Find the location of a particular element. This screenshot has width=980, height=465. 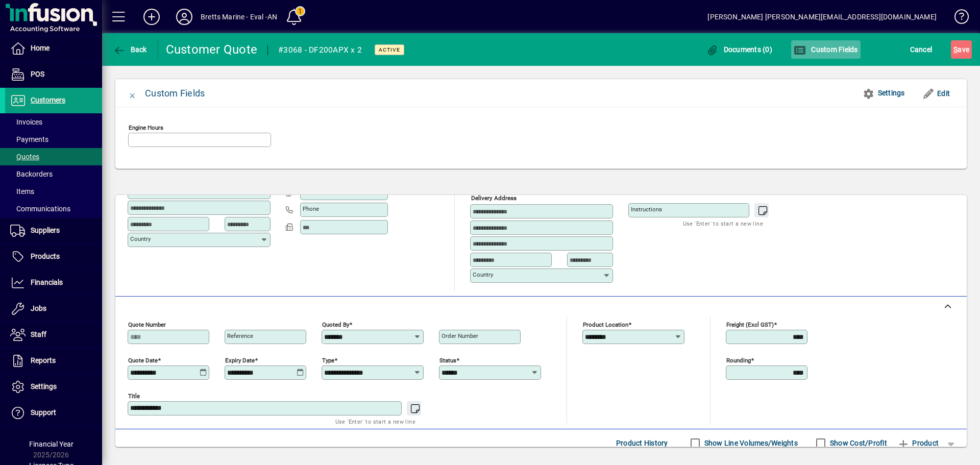

label: Show Line Volumes/Weights is located at coordinates (750, 443).